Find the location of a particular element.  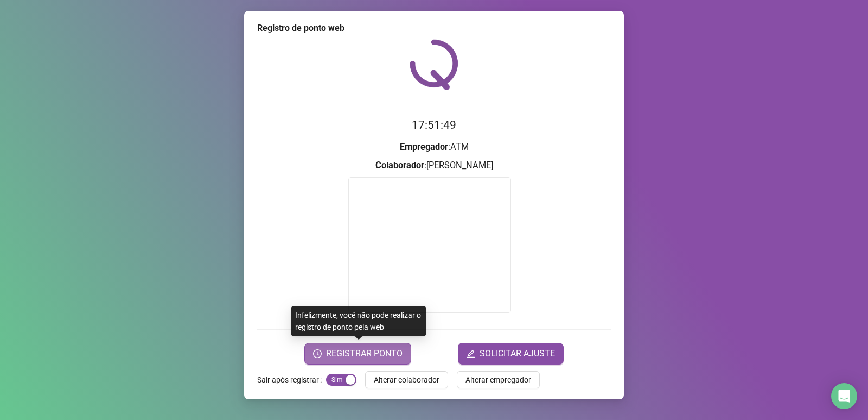

span: edit is located at coordinates (471, 353).